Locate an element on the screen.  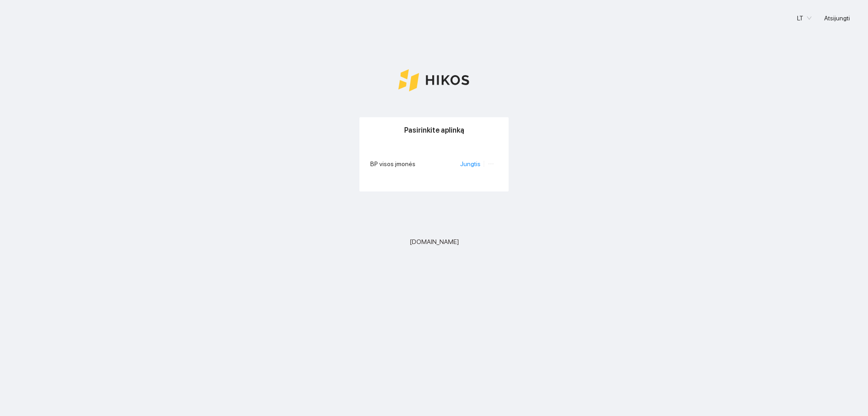
span: LT is located at coordinates (804, 18).